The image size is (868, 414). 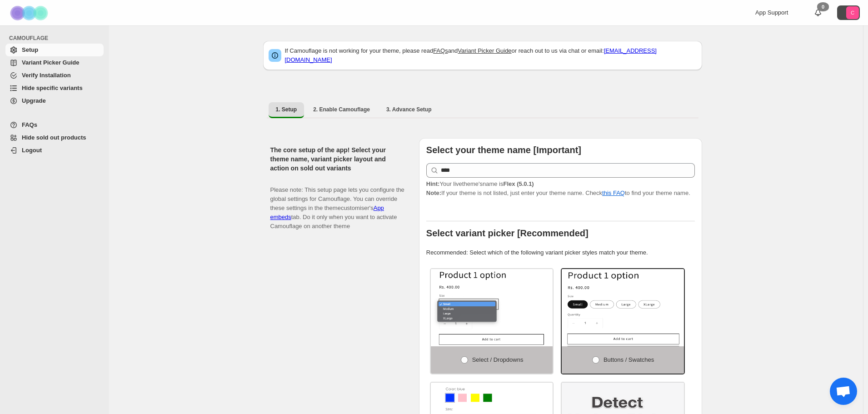 What do you see at coordinates (337, 204) in the screenshot?
I see `p: Please note: This setup page lets you configure the global settings for Camouflage. You can overr...` at bounding box center [337, 204].